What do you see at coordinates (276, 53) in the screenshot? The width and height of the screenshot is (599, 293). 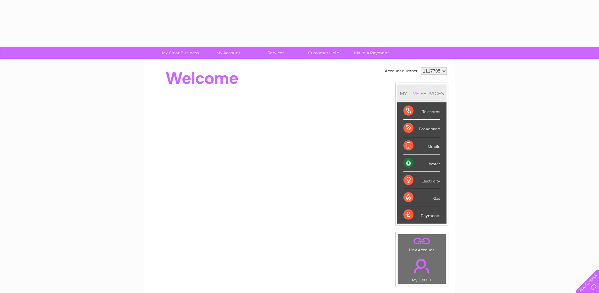 I see `a: Services` at bounding box center [276, 53].